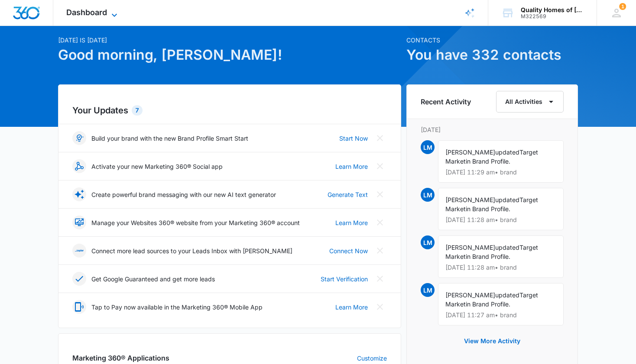  What do you see at coordinates (372, 358) in the screenshot?
I see `a: Customize` at bounding box center [372, 358].